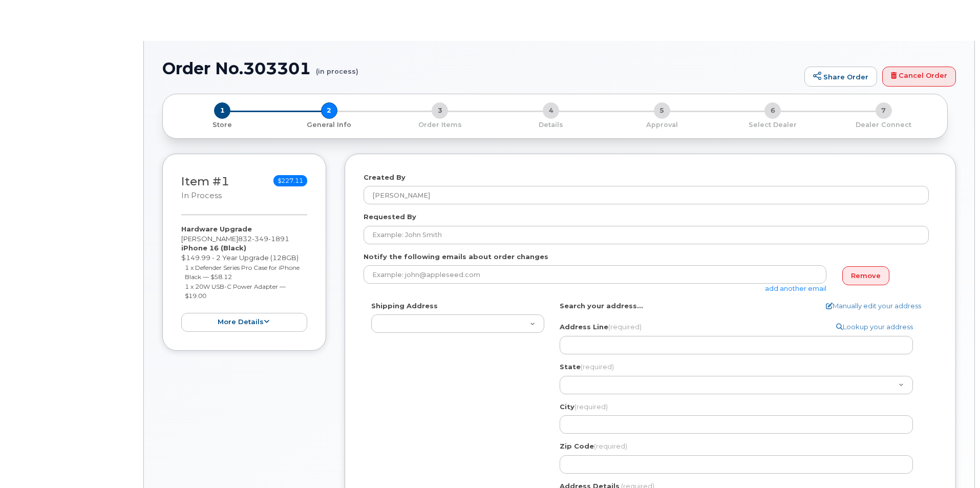 This screenshot has height=488, width=980. What do you see at coordinates (222, 124) in the screenshot?
I see `a: 1 Store` at bounding box center [222, 124].